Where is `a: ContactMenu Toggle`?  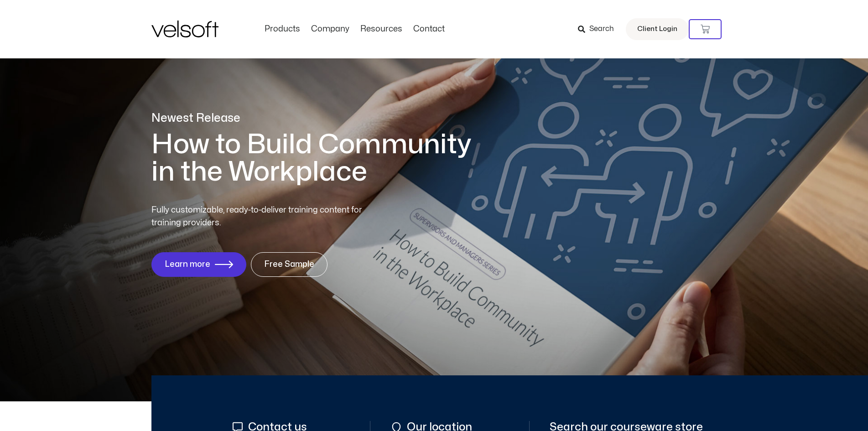 a: ContactMenu Toggle is located at coordinates (429, 29).